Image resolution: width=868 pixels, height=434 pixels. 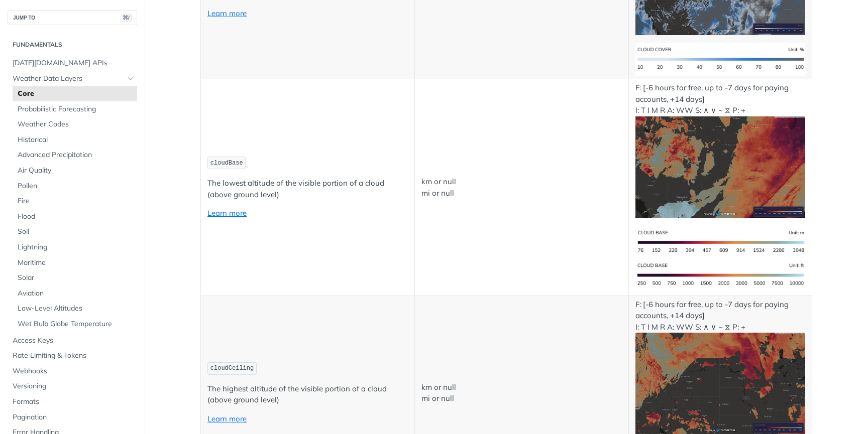 What do you see at coordinates (76, 247) in the screenshot?
I see `span: Lightning` at bounding box center [76, 247].